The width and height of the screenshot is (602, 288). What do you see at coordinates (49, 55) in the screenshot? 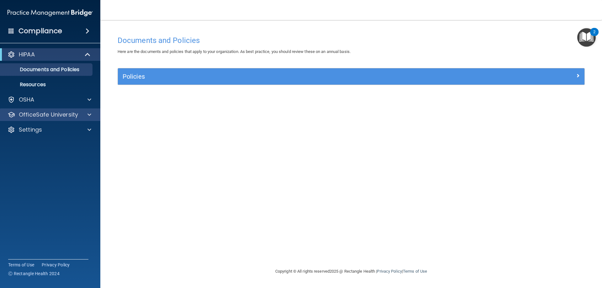
I see `a: HIPAA` at bounding box center [49, 55].